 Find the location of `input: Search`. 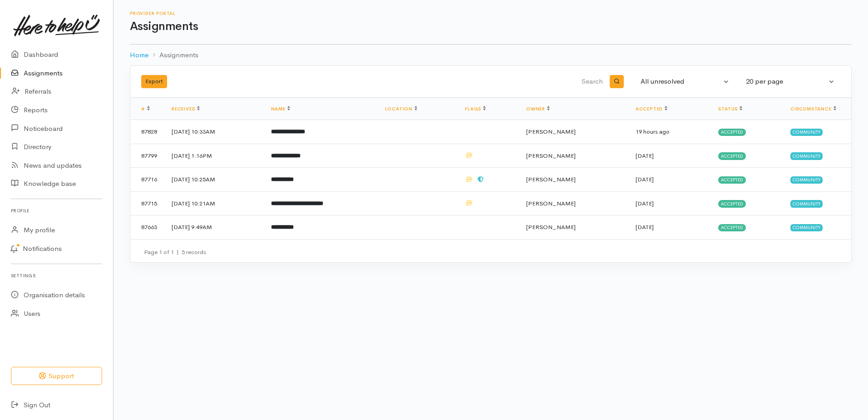

input: Search is located at coordinates (496, 82).